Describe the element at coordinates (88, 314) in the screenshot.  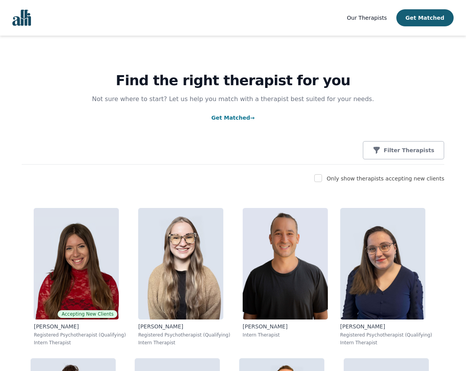
I see `span: Accepting New Clients` at that location.